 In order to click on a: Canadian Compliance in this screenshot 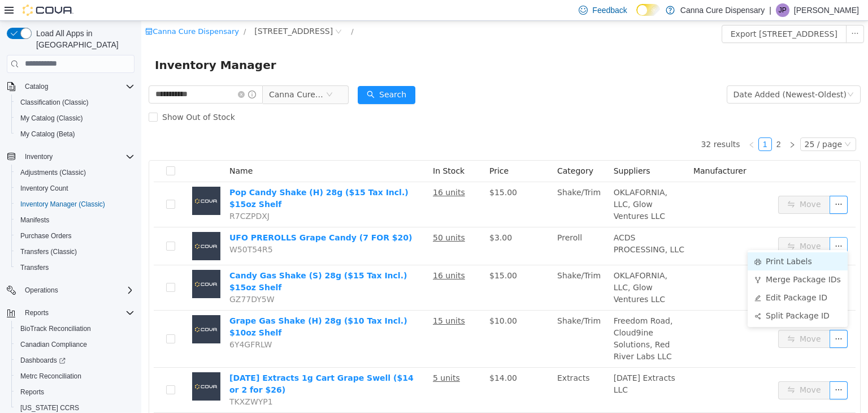, I will do `click(54, 344)`.